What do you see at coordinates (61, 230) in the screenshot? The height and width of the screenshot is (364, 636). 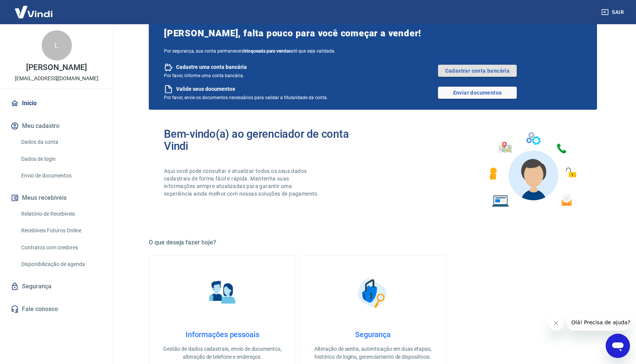 I see `a: Recebíveis Futuros Online` at bounding box center [61, 230].